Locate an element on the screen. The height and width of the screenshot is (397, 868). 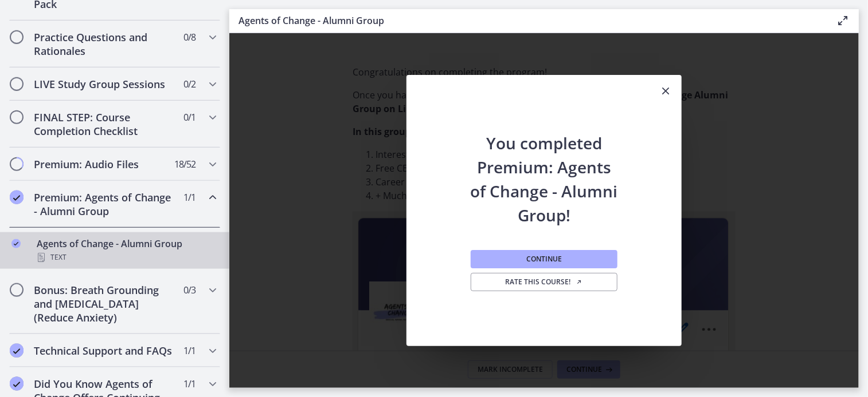
h2: FINAL STEP: Course Completion Checklist is located at coordinates (104, 124).